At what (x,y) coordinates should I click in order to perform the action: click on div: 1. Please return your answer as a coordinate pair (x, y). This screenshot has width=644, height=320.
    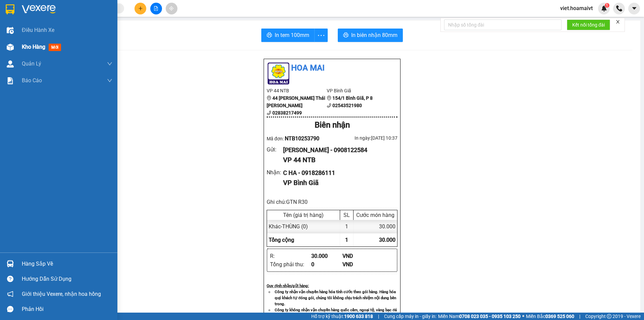
    Looking at the image, I should click on (347, 226).